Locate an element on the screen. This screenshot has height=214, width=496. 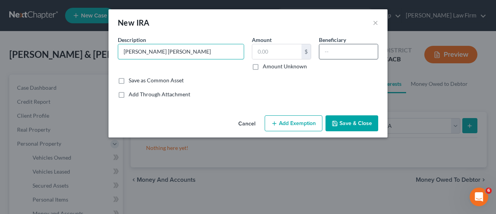
button: Add Exemption is located at coordinates (293, 123).